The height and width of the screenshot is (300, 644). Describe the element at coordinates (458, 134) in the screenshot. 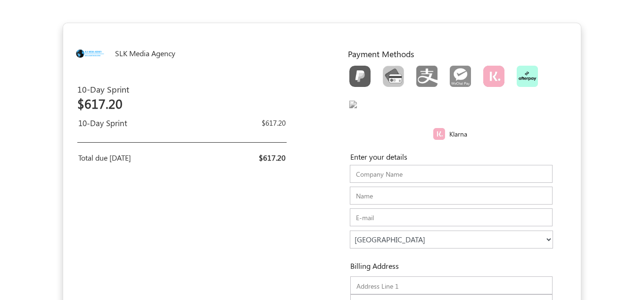

I see `label: Klarna` at that location.